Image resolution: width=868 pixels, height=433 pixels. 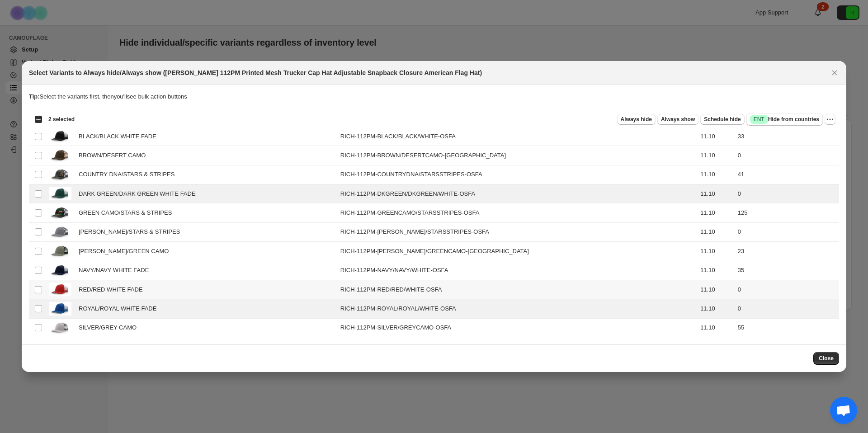 I want to click on span: Hide from countries, so click(x=784, y=119).